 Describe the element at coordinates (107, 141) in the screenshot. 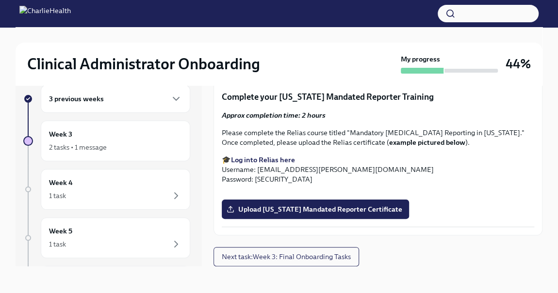

I see `a: Week 32 tasks • 1 message` at that location.